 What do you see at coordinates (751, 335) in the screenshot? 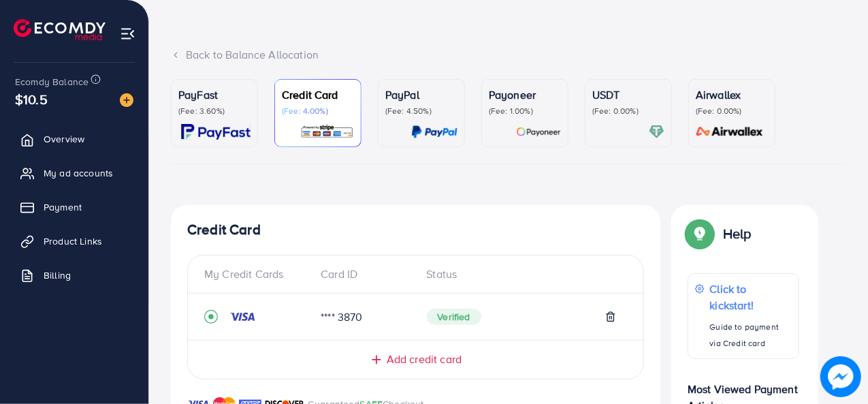
I see `p: Guide to payment via Credit card` at bounding box center [751, 335].